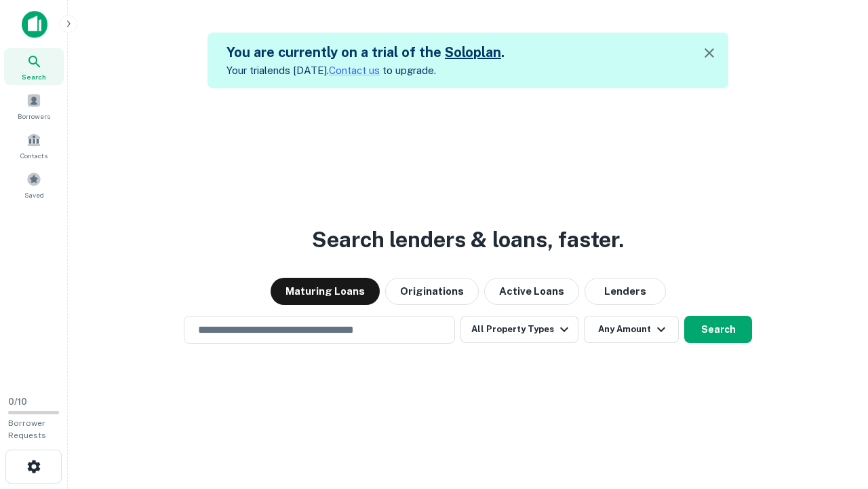 This screenshot has height=489, width=868. I want to click on a: Contact us, so click(354, 70).